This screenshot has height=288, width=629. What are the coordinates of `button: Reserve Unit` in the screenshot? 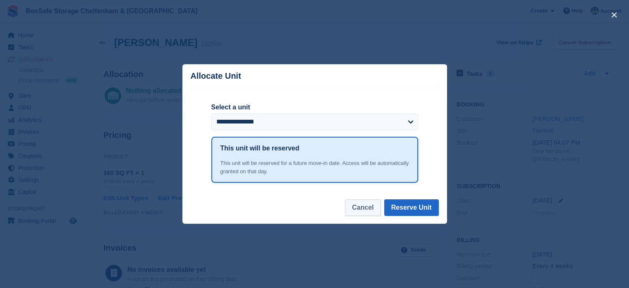 It's located at (412, 207).